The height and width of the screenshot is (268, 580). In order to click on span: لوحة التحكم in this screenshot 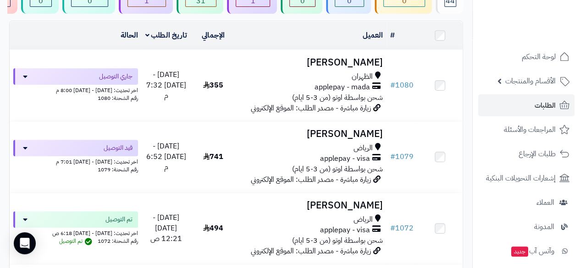, I will do `click(539, 57)`.